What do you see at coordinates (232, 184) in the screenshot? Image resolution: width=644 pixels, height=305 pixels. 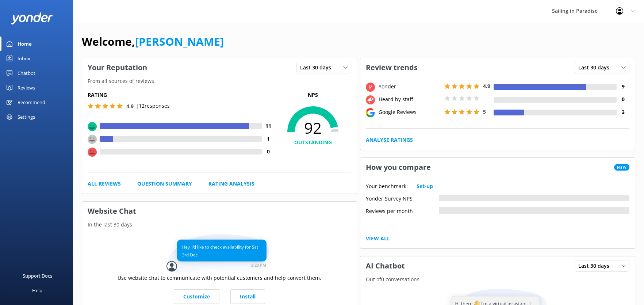 I see `a: Rating Analysis` at bounding box center [232, 184].